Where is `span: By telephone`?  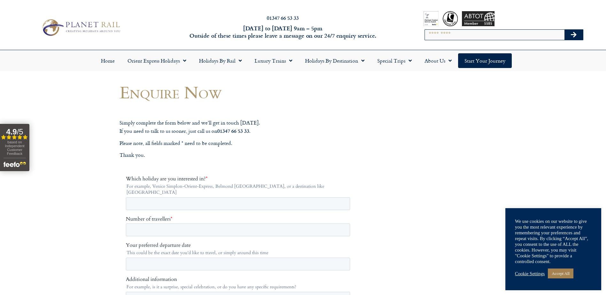 span: By telephone is located at coordinates (21, 243).